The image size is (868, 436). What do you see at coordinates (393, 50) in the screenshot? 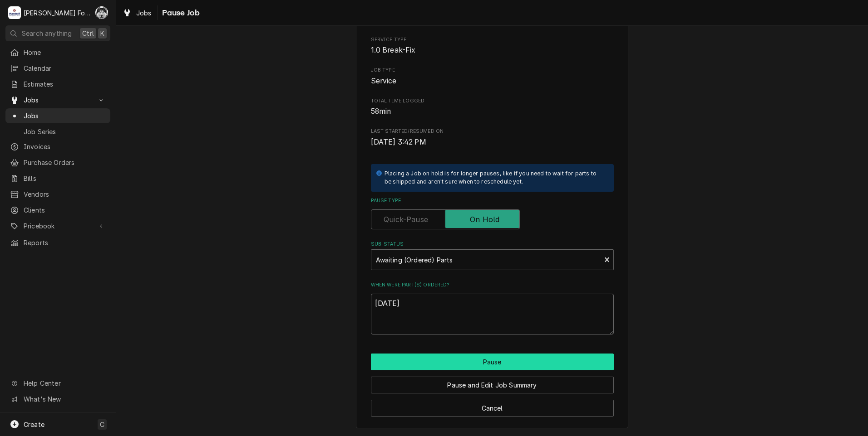
I see `span: 1.0 Break-Fix` at bounding box center [393, 50].